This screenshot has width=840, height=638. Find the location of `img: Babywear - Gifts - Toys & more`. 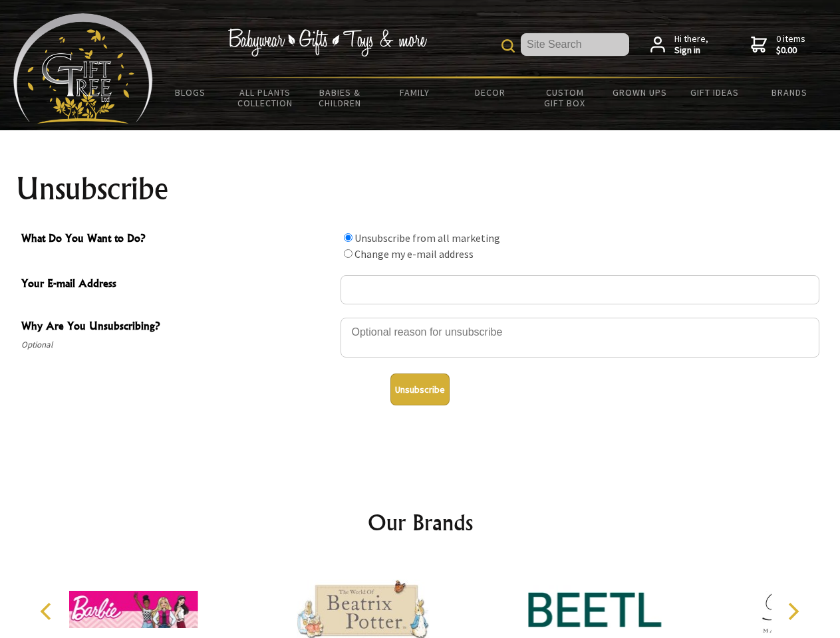

img: Babywear - Gifts - Toys & more is located at coordinates (328, 43).